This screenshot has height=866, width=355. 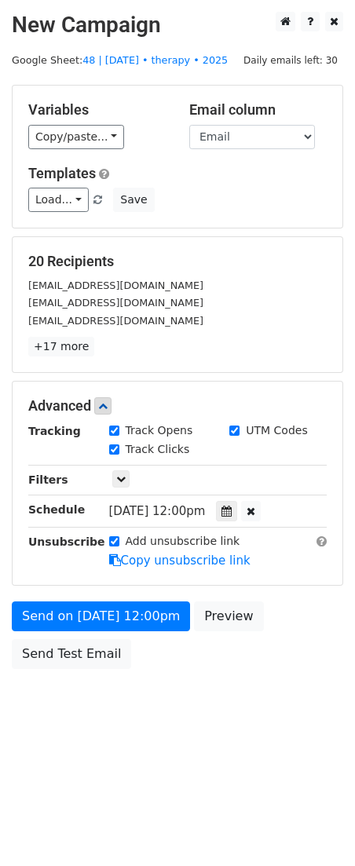 What do you see at coordinates (67, 542) in the screenshot?
I see `strong: Unsubscribe` at bounding box center [67, 542].